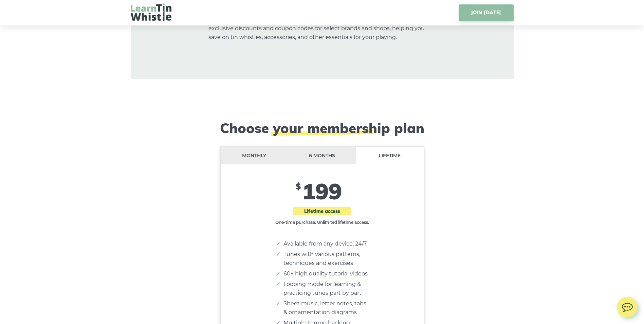 The width and height of the screenshot is (644, 324). What do you see at coordinates (322, 156) in the screenshot?
I see `li: 6 months` at bounding box center [322, 156].